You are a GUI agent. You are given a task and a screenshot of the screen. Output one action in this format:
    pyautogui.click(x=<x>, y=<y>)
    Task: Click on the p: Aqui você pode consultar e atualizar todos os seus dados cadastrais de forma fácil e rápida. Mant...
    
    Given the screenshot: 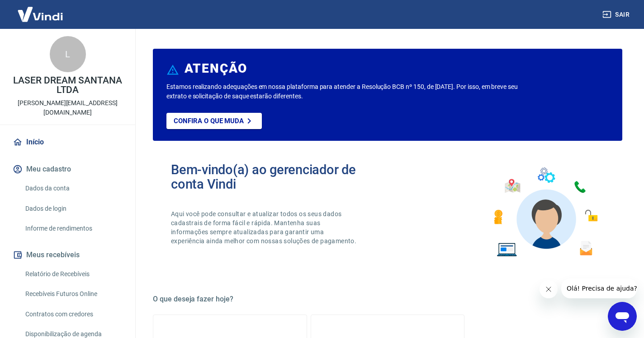 What is the action you would take?
    pyautogui.click(x=265, y=227)
    